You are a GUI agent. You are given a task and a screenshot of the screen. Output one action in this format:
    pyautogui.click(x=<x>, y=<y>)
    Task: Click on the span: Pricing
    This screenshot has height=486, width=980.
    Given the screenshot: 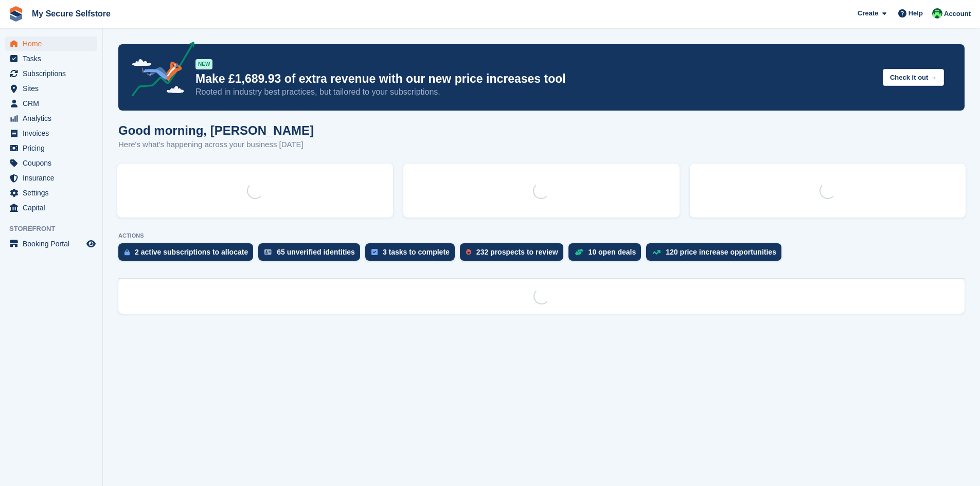 What is the action you would take?
    pyautogui.click(x=54, y=148)
    